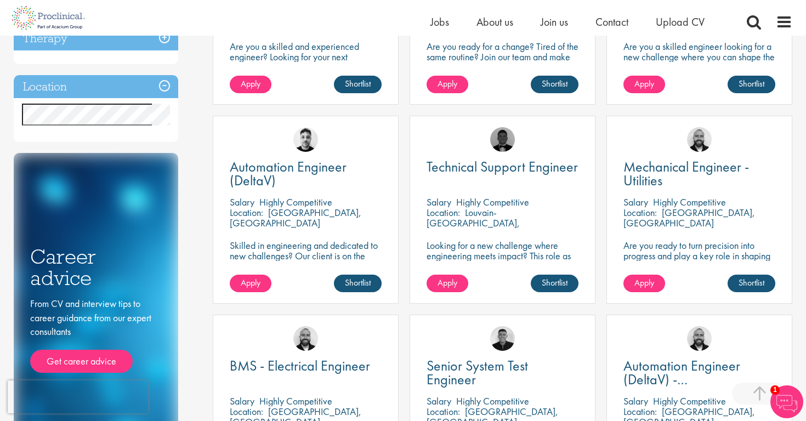 The image size is (806, 421). Describe the element at coordinates (502, 373) in the screenshot. I see `a: Senior System Test Engineer` at that location.